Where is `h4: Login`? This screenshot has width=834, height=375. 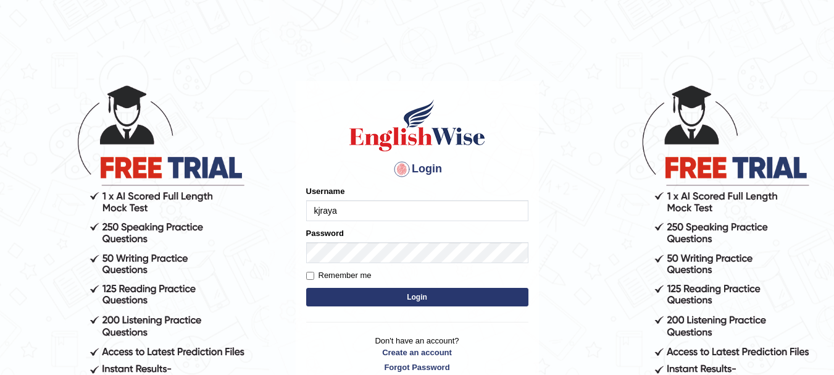 h4: Login is located at coordinates (417, 169).